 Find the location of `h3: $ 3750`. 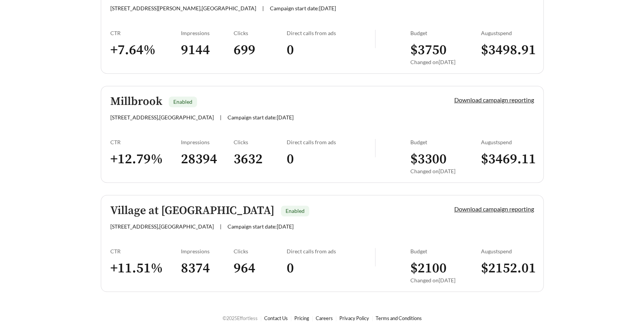

h3: $ 3750 is located at coordinates (446, 50).